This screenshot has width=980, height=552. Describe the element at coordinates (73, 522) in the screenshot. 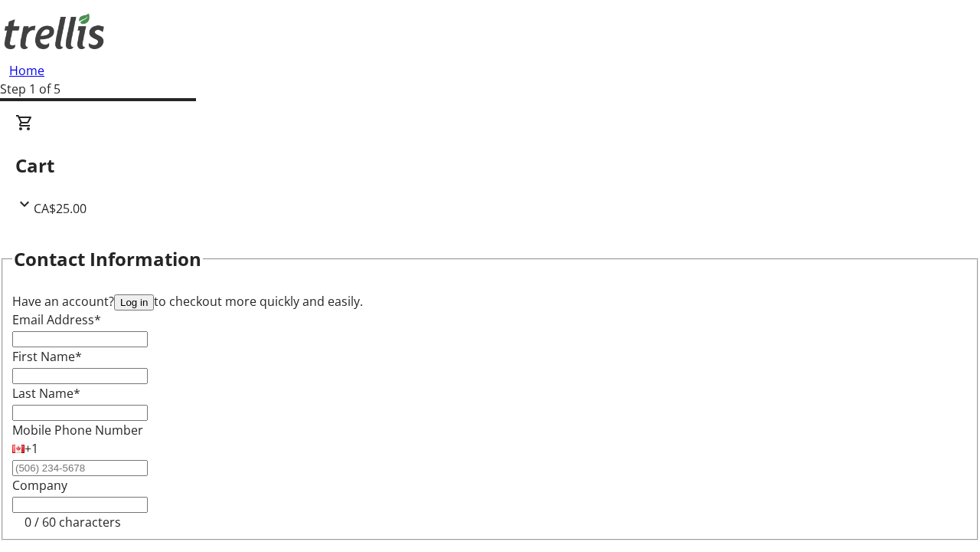

I see `tr-character-limit: 0 / 60 characters` at that location.